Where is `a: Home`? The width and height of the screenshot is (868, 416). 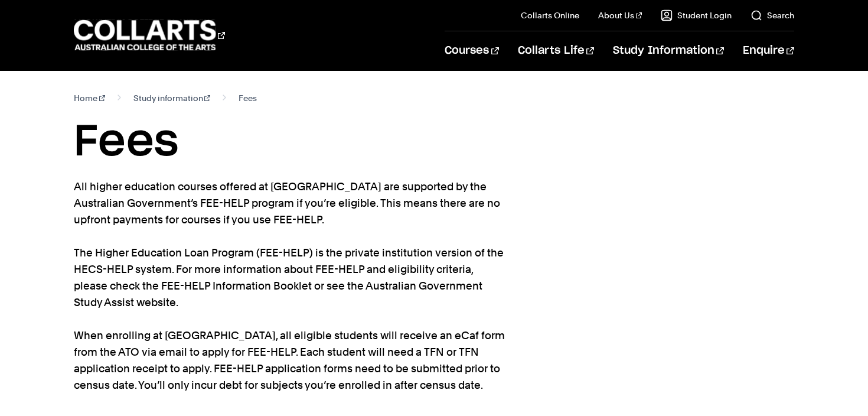 a: Home is located at coordinates (89, 98).